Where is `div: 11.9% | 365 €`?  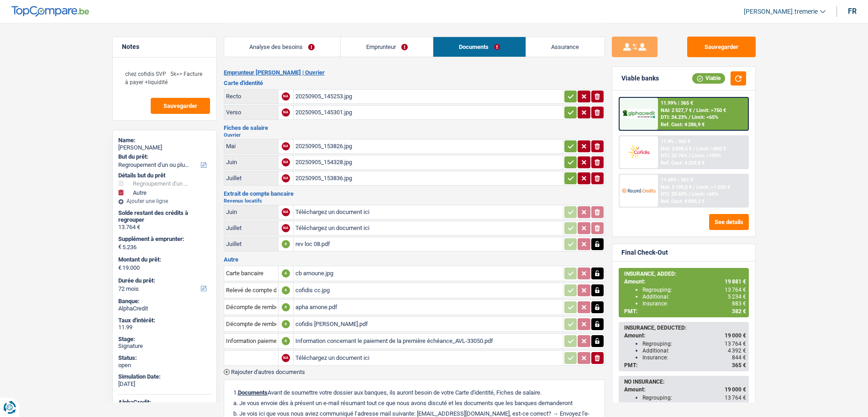
div: 11.9% | 365 € is located at coordinates (675, 141).